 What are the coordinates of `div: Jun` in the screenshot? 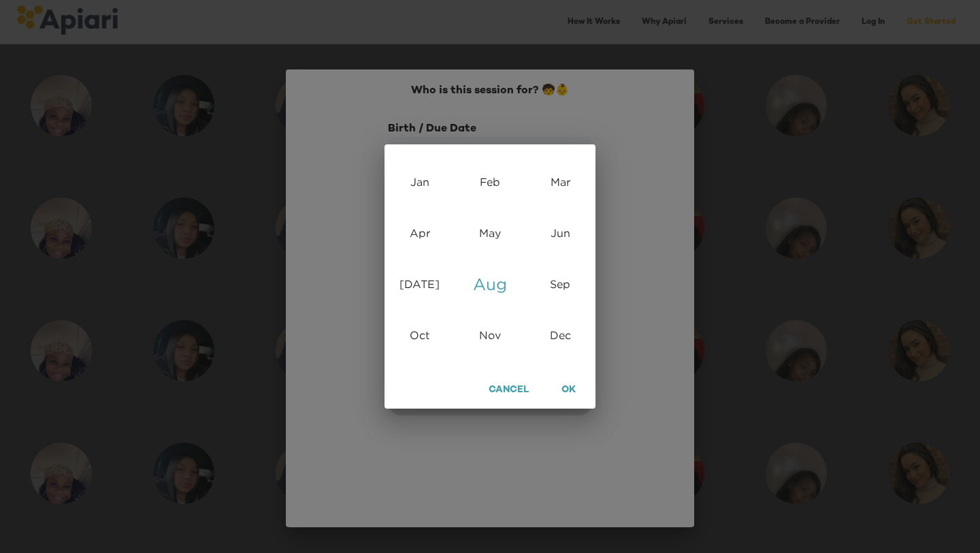 It's located at (560, 233).